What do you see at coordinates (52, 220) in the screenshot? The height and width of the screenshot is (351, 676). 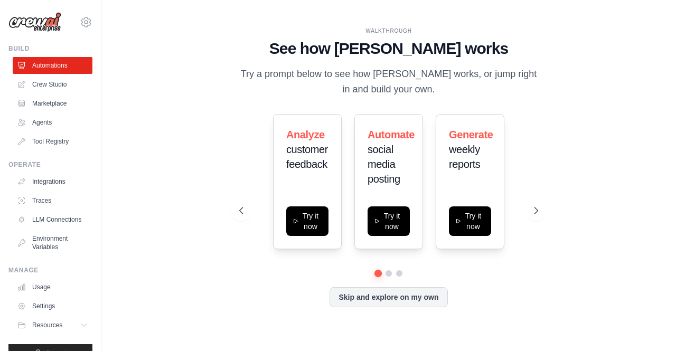 I see `a: LLM Connections` at bounding box center [52, 220].